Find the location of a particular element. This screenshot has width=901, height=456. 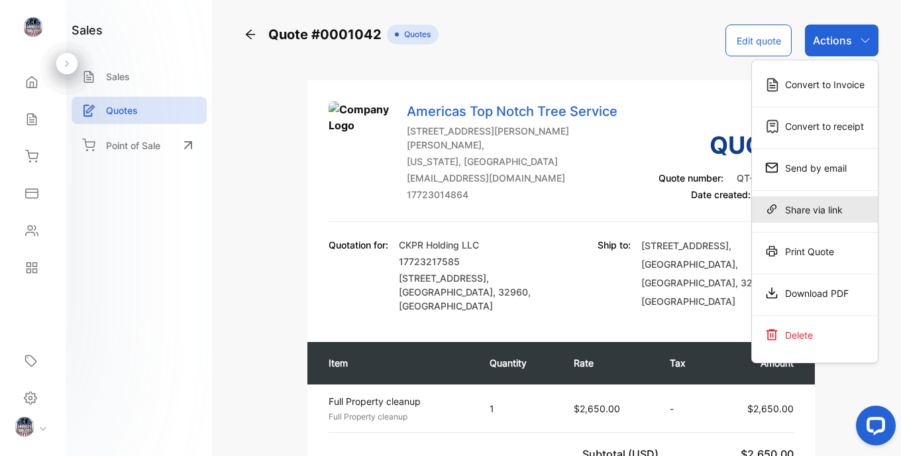

p: Item is located at coordinates (396, 363).